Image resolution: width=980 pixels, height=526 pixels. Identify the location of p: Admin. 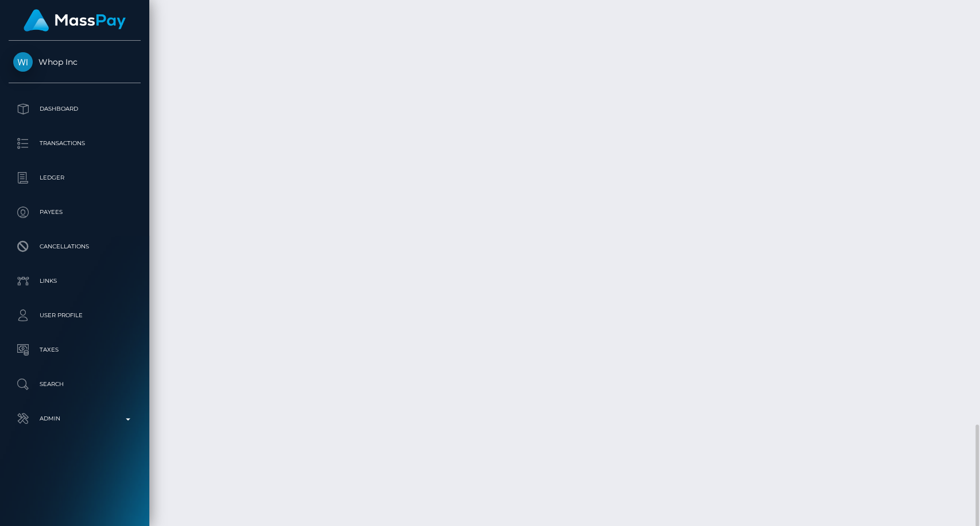
(75, 419).